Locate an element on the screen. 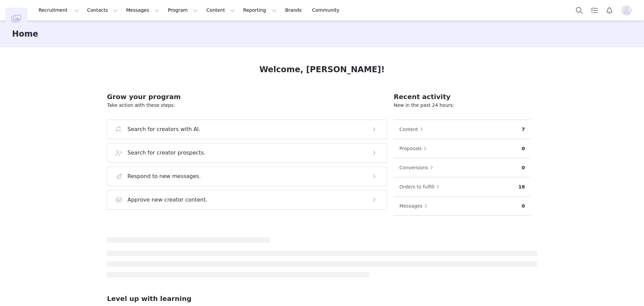 The image size is (644, 306). h3: Search for creators with AI. is located at coordinates (164, 129).